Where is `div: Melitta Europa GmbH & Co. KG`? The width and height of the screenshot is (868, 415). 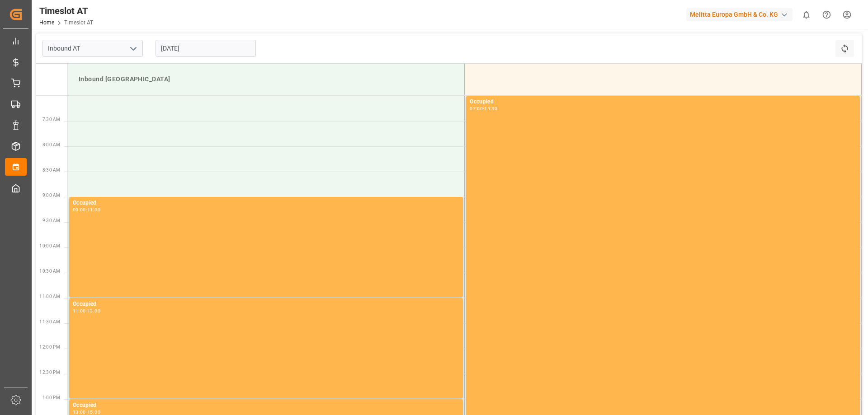
div: Melitta Europa GmbH & Co. KG is located at coordinates (739, 14).